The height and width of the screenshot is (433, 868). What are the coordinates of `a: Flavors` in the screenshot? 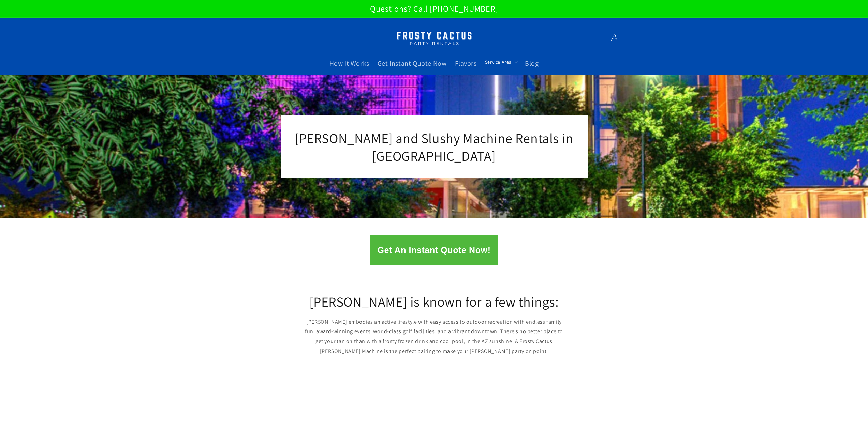 It's located at (466, 64).